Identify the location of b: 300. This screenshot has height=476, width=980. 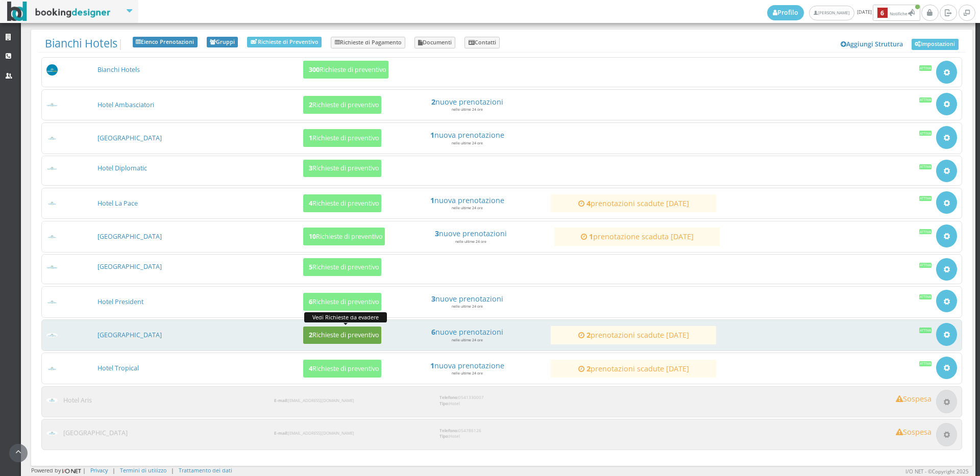
(314, 70).